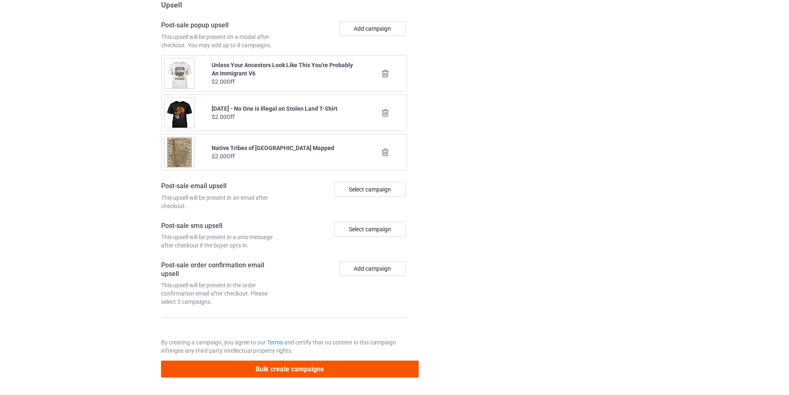 The height and width of the screenshot is (395, 789). I want to click on b: Unless Your Ancestors Look Like This You're Probably An Immigrant V6, so click(282, 69).